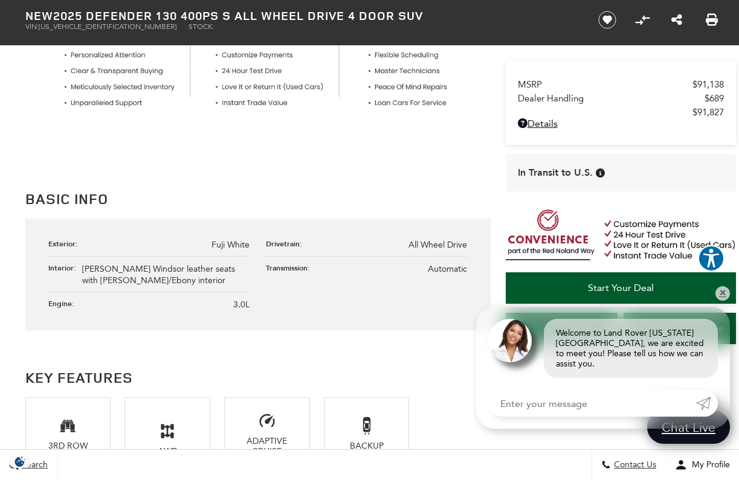 This screenshot has height=480, width=739. Describe the element at coordinates (287, 243) in the screenshot. I see `div: Drivetrain:` at that location.